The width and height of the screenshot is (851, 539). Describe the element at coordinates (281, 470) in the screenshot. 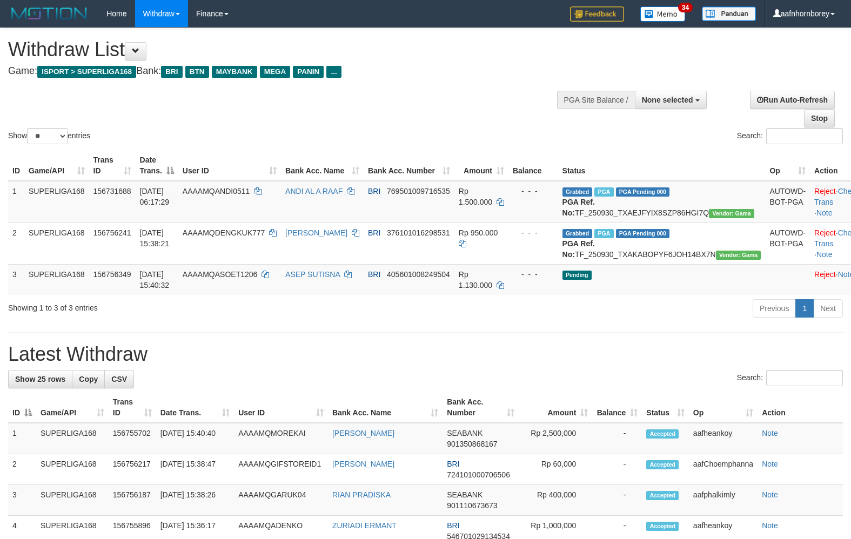

I see `td: AAAAMQGIFSTOREID1` at that location.